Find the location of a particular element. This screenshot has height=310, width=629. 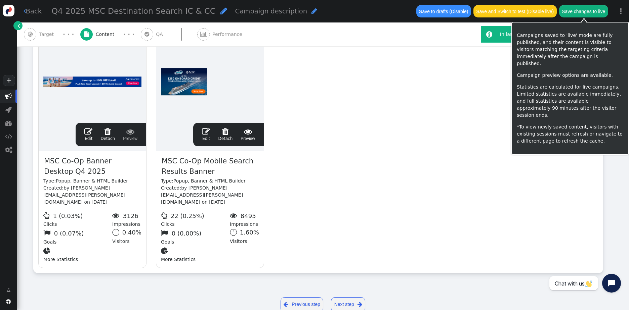

button: Save to drafts (Disable) is located at coordinates (443, 11).